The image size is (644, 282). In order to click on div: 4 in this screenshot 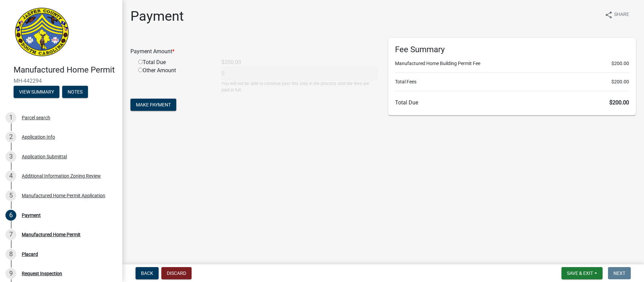, I will do `click(11, 176)`.